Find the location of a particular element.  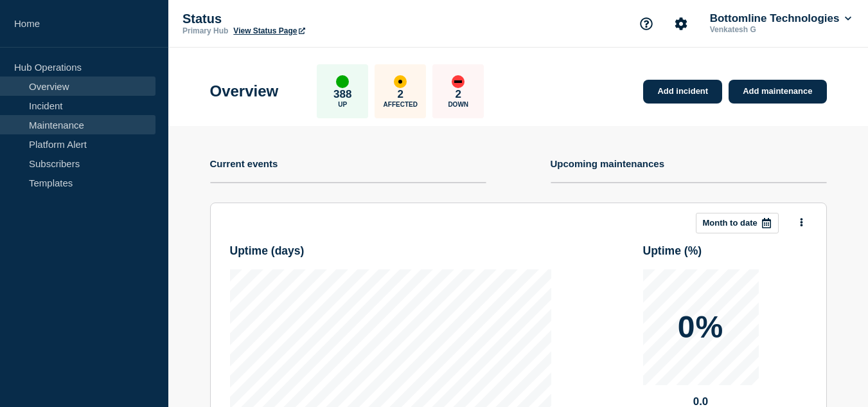

p: Affected is located at coordinates (400, 104).